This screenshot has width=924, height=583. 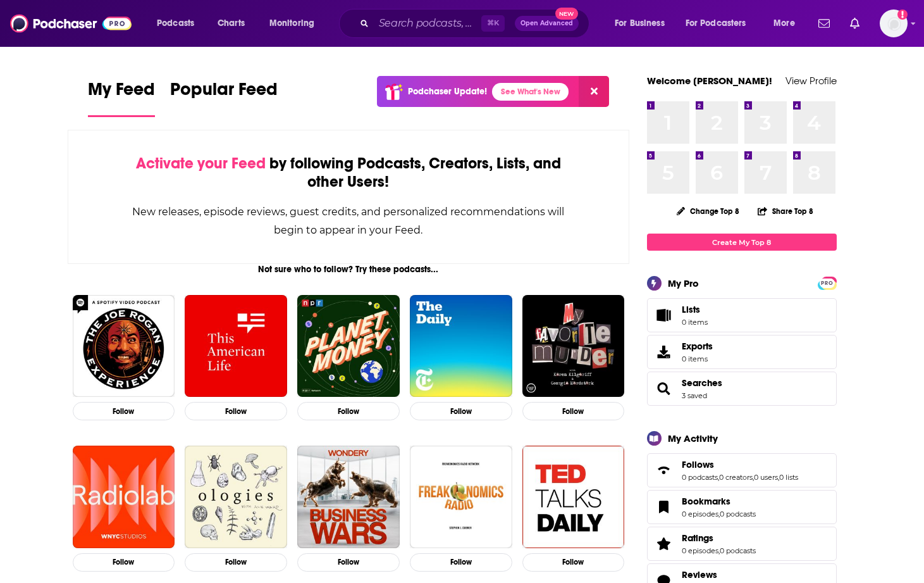 What do you see at coordinates (236, 496) in the screenshot?
I see `a: Ologies with Alie Ward` at bounding box center [236, 496].